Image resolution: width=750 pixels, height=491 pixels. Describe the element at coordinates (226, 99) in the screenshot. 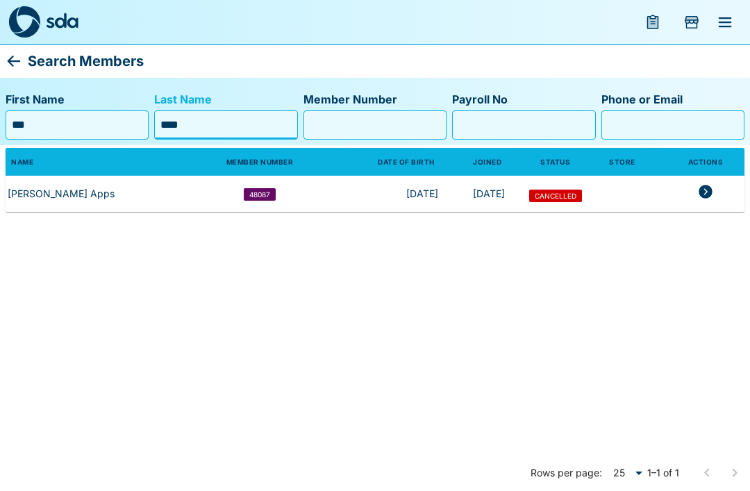

I see `label: Last Name` at that location.